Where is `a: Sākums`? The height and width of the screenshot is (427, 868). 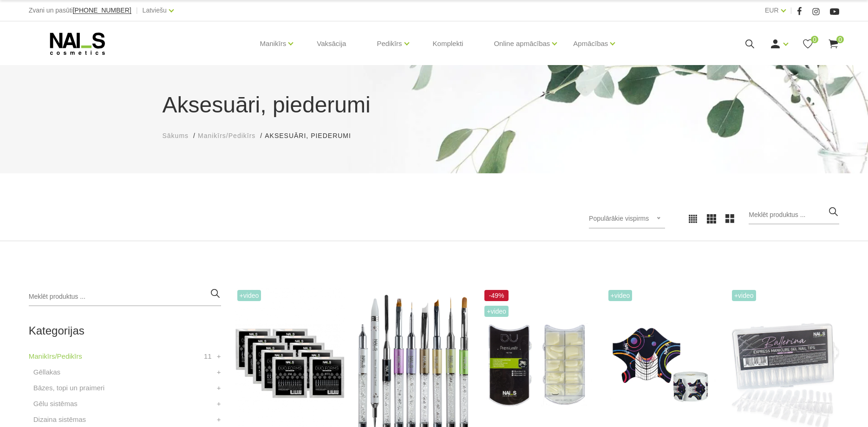
a: Sākums is located at coordinates (175, 135).